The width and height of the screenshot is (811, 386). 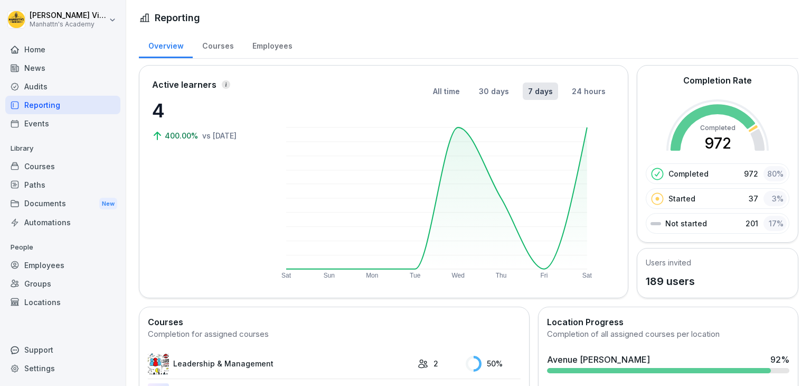 What do you see at coordinates (63, 283) in the screenshot?
I see `div: Groups` at bounding box center [63, 283].